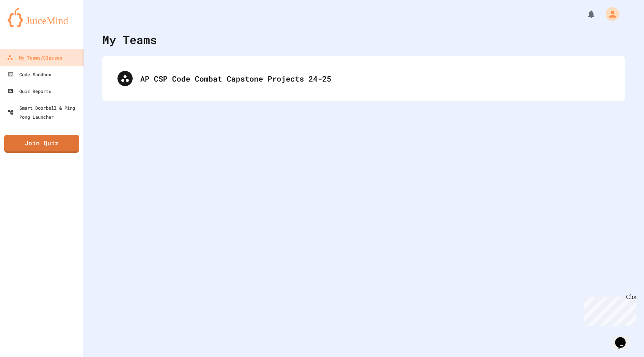  What do you see at coordinates (42, 17) in the screenshot?
I see `img: logo-orange.svg` at bounding box center [42, 17].